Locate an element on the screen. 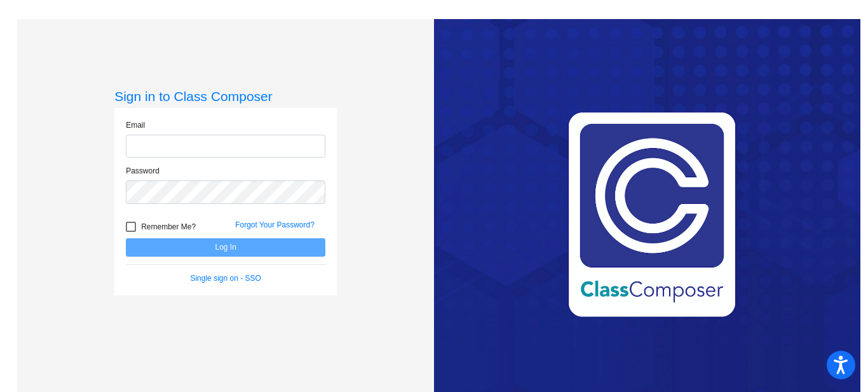 This screenshot has width=868, height=392. label: Password is located at coordinates (142, 171).